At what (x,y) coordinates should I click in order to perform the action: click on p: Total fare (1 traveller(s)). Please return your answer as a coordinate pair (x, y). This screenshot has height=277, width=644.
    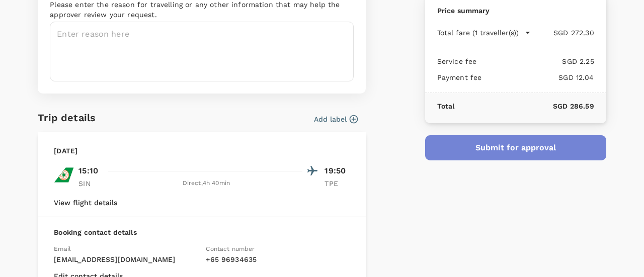
    Looking at the image, I should click on (478, 32).